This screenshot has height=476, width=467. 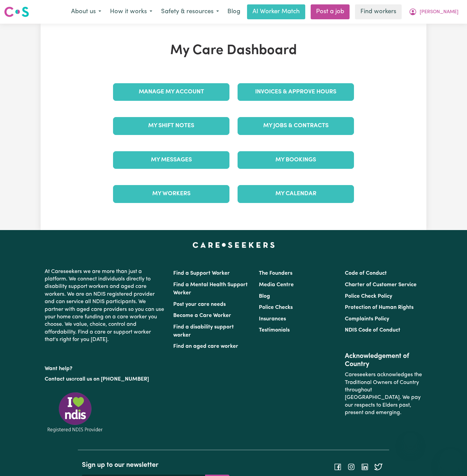 What do you see at coordinates (378, 467) in the screenshot?
I see `a: Follow Careseekers on Twitter` at bounding box center [378, 467].